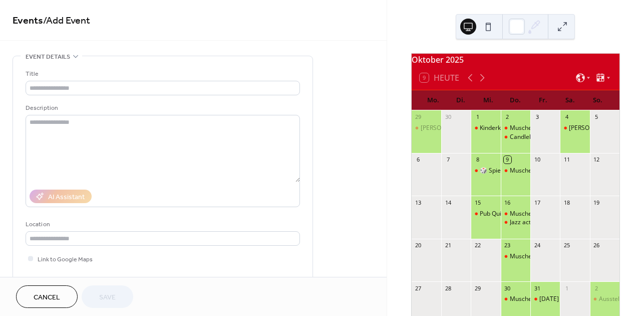 This screenshot has width=644, height=316. What do you see at coordinates (604, 298) in the screenshot?
I see `div: Ausstellungseröffnung` at bounding box center [604, 298].